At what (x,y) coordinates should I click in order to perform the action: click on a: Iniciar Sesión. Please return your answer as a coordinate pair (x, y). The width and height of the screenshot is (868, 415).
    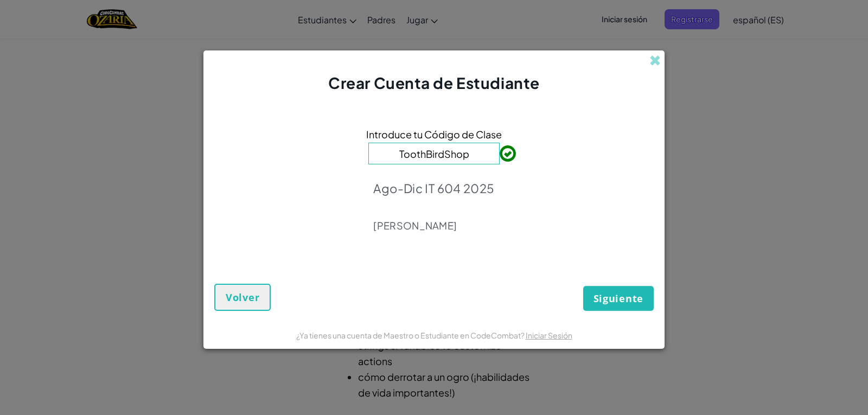
    Looking at the image, I should click on (549, 335).